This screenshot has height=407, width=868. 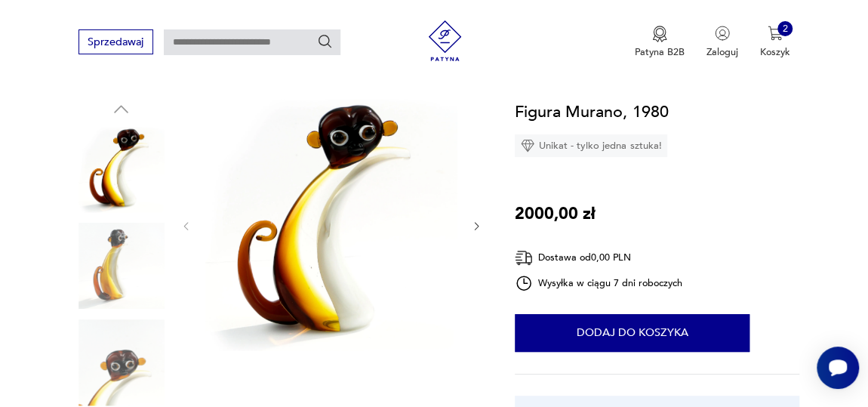 I want to click on p: Zaloguj, so click(x=723, y=52).